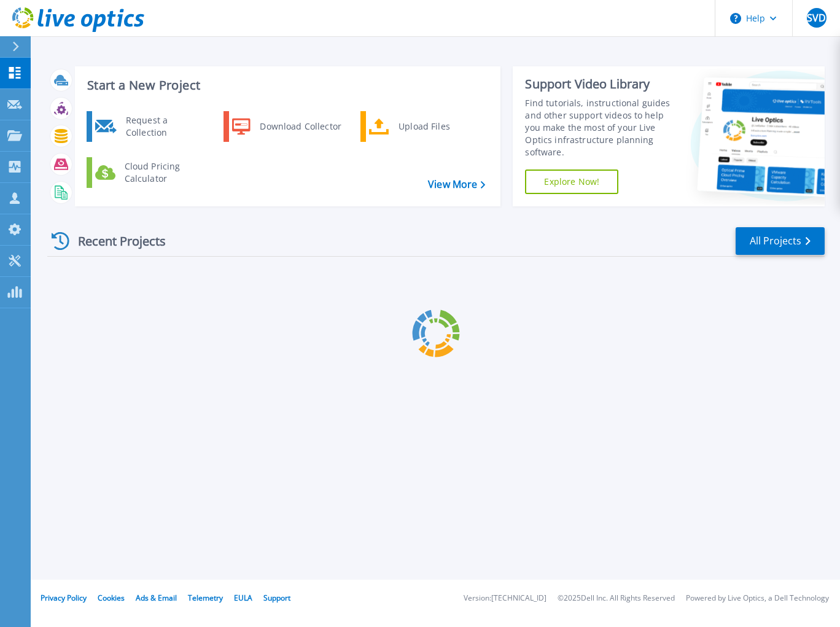  I want to click on div: Request a Collection, so click(164, 126).